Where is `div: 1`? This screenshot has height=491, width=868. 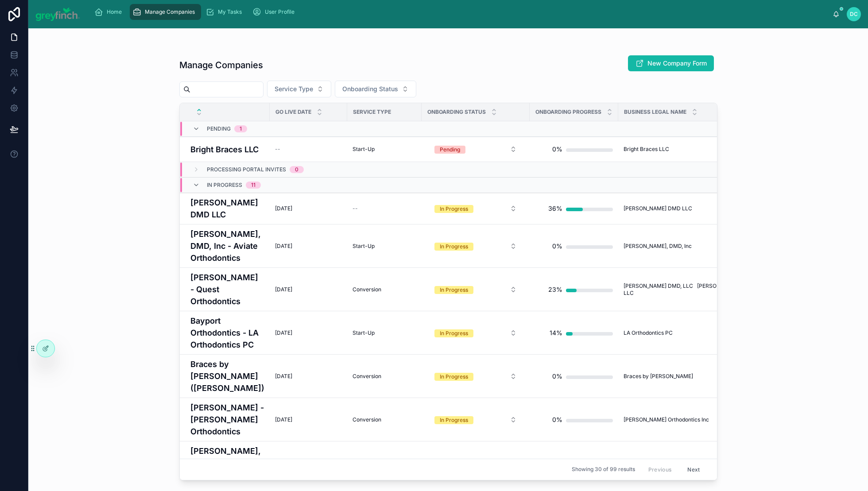 div: 1 is located at coordinates (240, 129).